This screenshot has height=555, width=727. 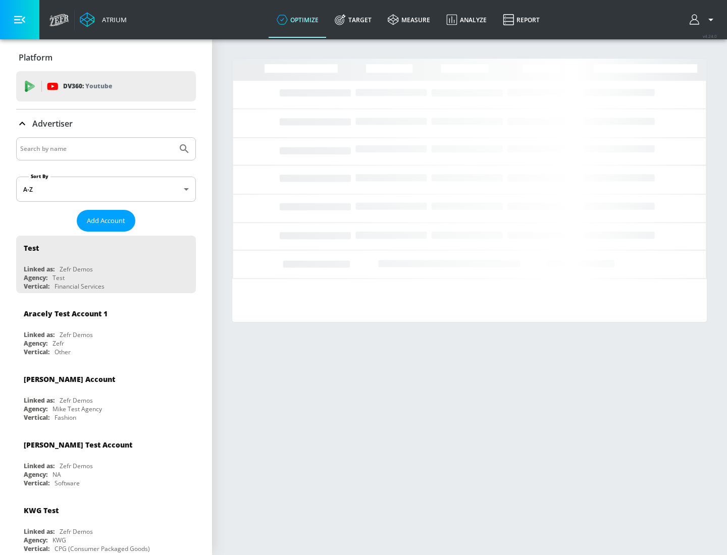 What do you see at coordinates (87, 86) in the screenshot?
I see `p: DV360:` at bounding box center [87, 86].